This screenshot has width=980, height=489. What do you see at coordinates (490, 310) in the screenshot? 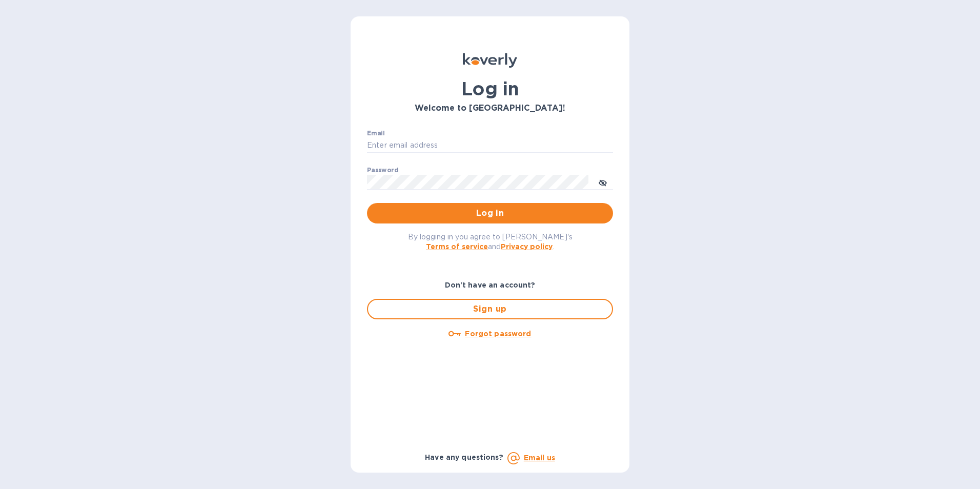
I see `button: Sign up` at bounding box center [490, 310].